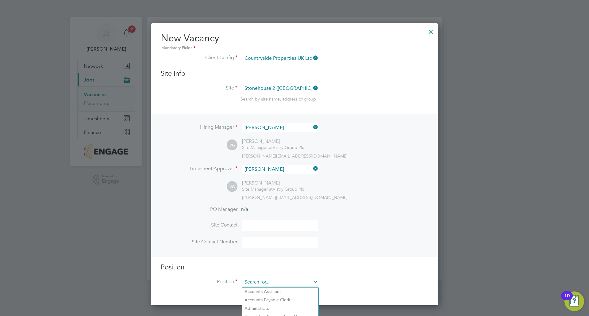 This screenshot has height=316, width=589. What do you see at coordinates (280, 300) in the screenshot?
I see `li: Accounts Payable Clerk` at bounding box center [280, 300].